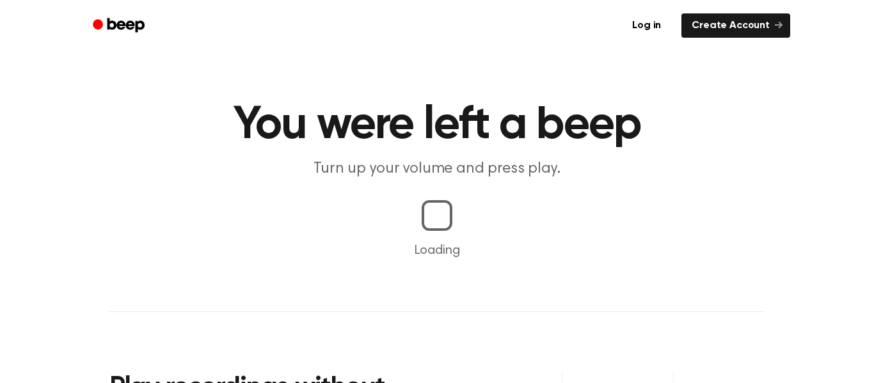 This screenshot has height=383, width=874. What do you see at coordinates (437, 125) in the screenshot?
I see `h1: You were left a beep` at bounding box center [437, 125].